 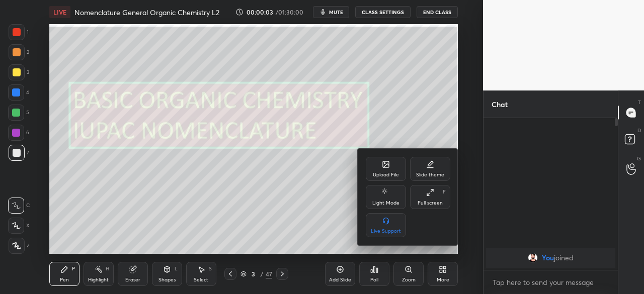 What do you see at coordinates (430, 175) in the screenshot?
I see `div: Slide theme` at bounding box center [430, 175].